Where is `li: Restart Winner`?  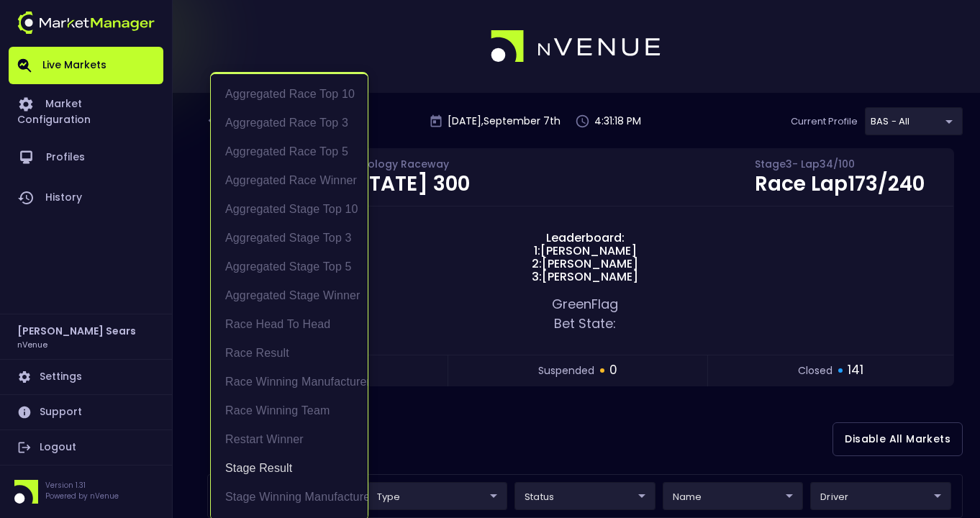
li: Restart Winner is located at coordinates (289, 440).